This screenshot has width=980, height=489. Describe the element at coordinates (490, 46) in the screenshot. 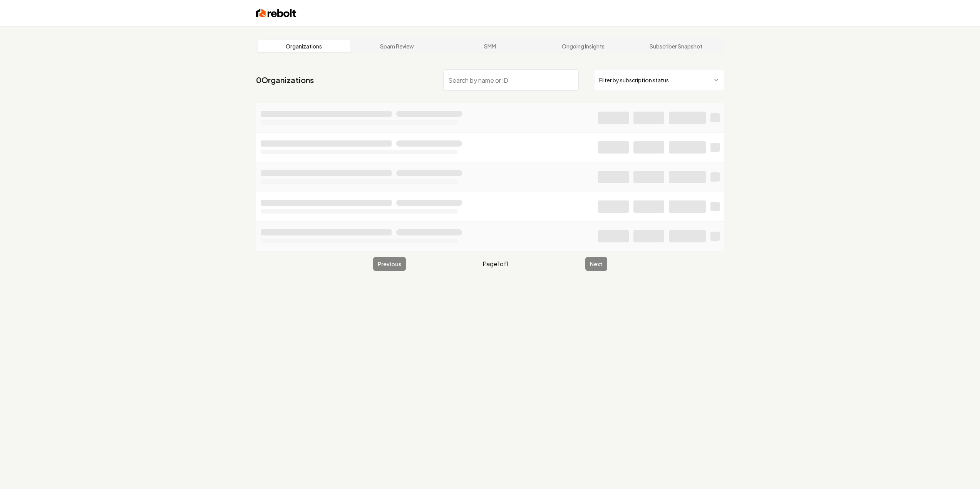

I see `a: SMM` at that location.